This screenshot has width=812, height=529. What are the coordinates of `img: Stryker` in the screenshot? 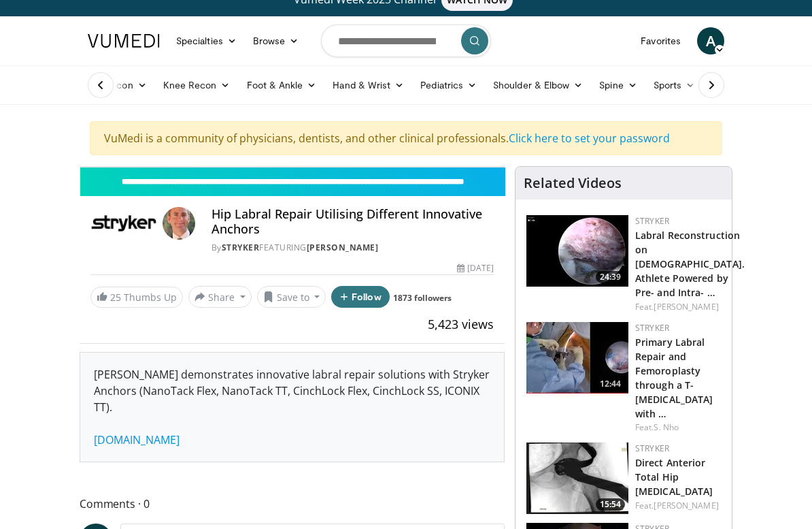 It's located at (124, 223).